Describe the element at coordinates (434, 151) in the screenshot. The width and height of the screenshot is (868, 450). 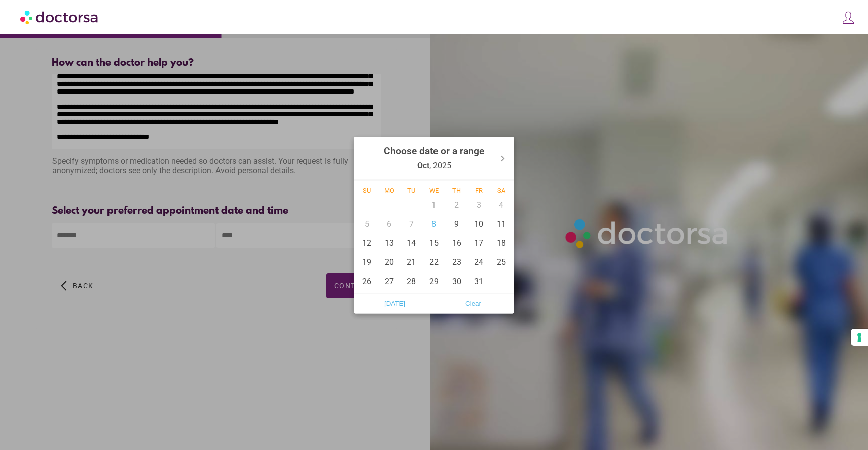
I see `strong: Choose date or a range` at that location.